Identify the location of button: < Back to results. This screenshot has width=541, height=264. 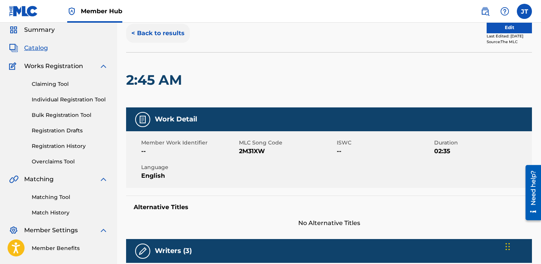
(158, 33).